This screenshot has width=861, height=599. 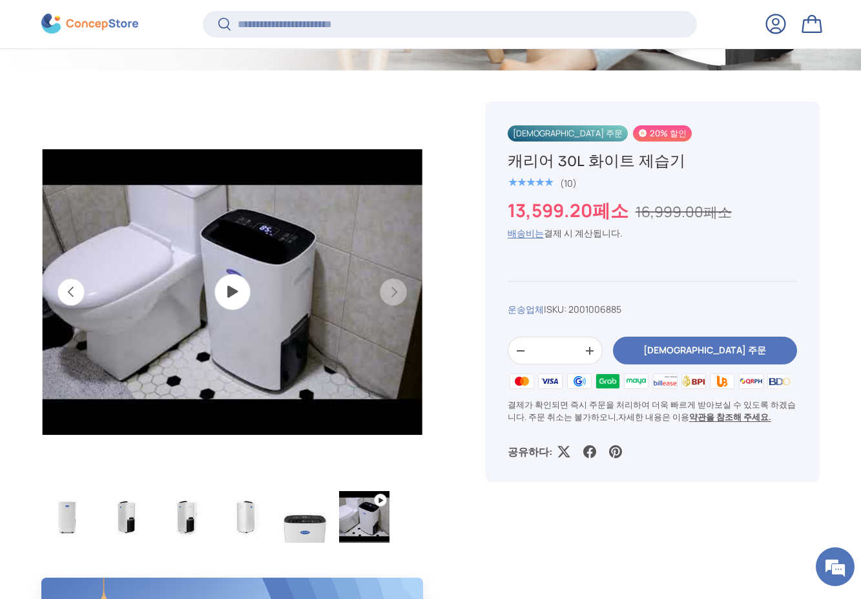 What do you see at coordinates (245, 517) in the screenshot?
I see `img: 캐리어-제습기-30리터-오른쪽-뷰-컨셉스토어` at bounding box center [245, 517].